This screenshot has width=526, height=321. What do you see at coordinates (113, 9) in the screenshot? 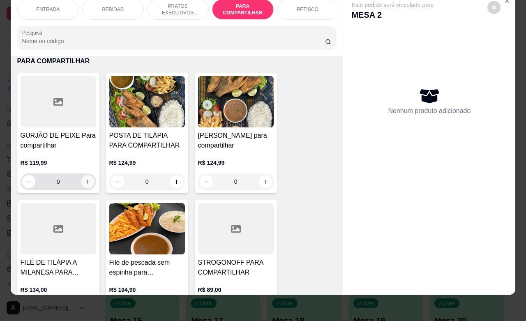
I see `p: BEBIDAS` at bounding box center [113, 9].